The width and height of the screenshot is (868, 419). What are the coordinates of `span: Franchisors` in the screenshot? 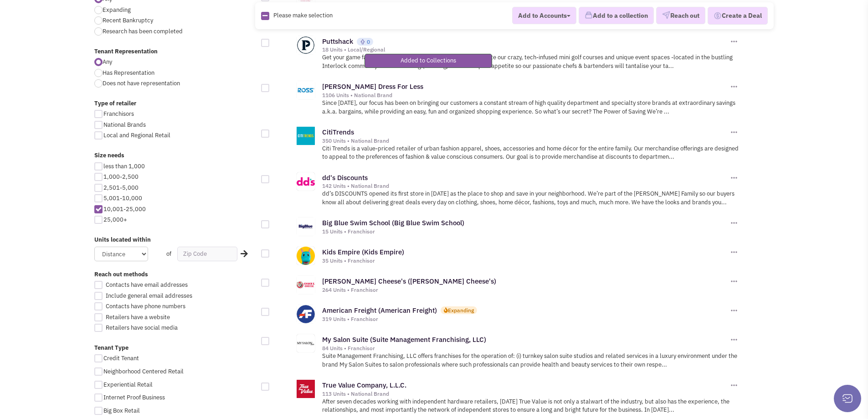 It's located at (119, 114).